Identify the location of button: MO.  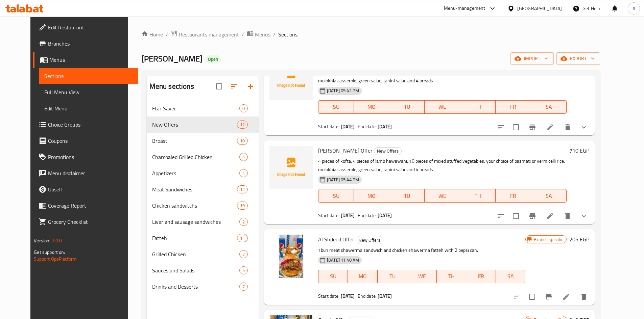
(372, 196).